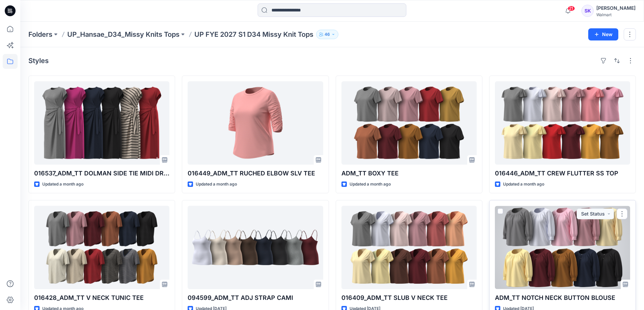  What do you see at coordinates (603, 34) in the screenshot?
I see `button: New` at bounding box center [603, 34].